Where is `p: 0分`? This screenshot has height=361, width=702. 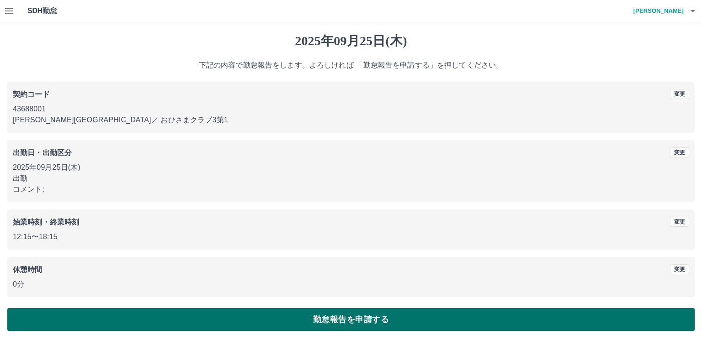
p: 0分 is located at coordinates (351, 285).